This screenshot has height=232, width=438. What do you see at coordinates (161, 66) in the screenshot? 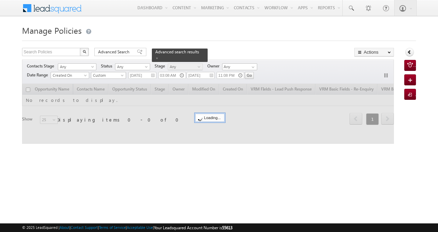
I see `span: Stage` at bounding box center [161, 66].